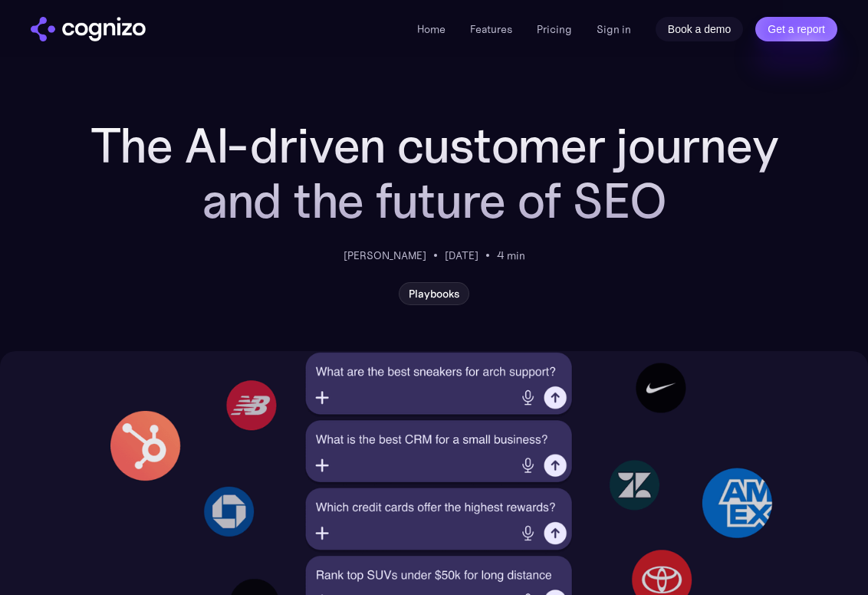 This screenshot has width=868, height=595. What do you see at coordinates (431, 29) in the screenshot?
I see `a: Home` at bounding box center [431, 29].